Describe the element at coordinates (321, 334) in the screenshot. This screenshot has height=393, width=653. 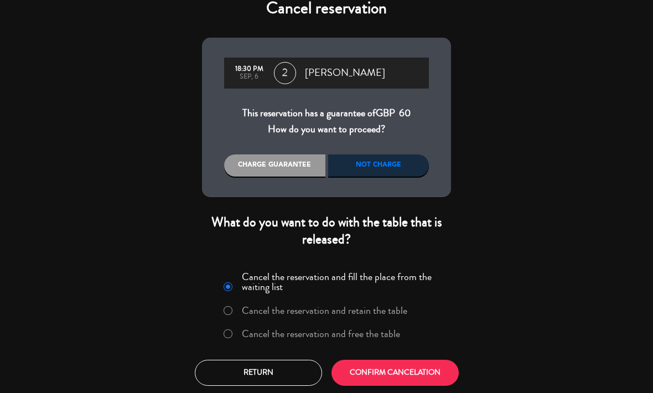
I see `label: Cancel the reservation and free the table` at that location.